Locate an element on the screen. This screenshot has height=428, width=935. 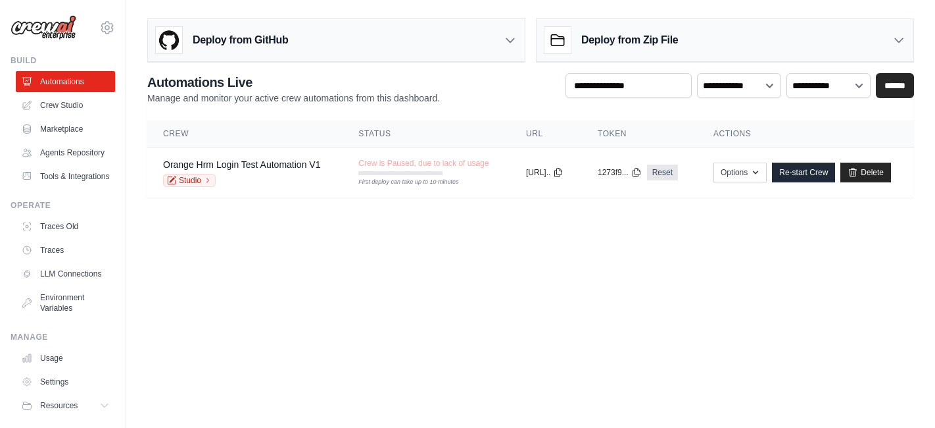
th: Actions is located at coordinates (806, 134).